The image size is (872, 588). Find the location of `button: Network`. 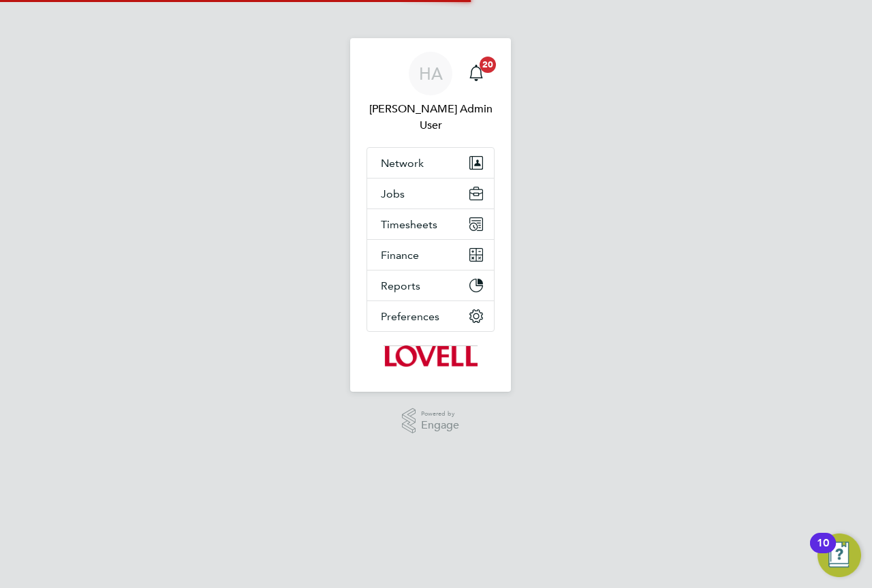

button: Network is located at coordinates (431, 163).